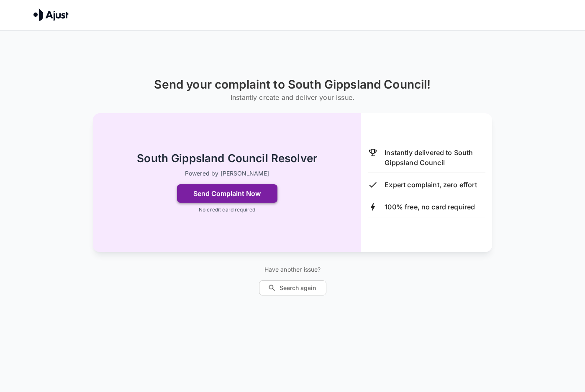 Image resolution: width=585 pixels, height=392 pixels. I want to click on button: Send Complaint Now, so click(227, 194).